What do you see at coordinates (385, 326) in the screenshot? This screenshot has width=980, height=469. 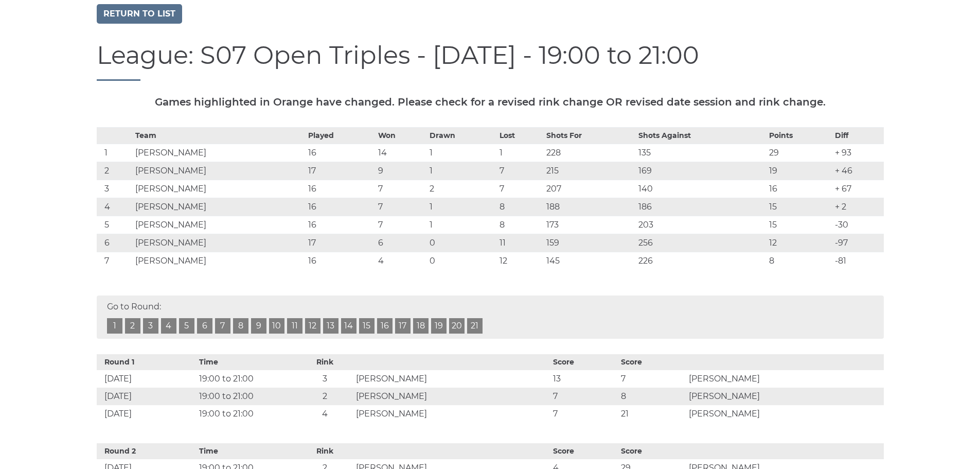 I see `a: 16` at bounding box center [385, 326].